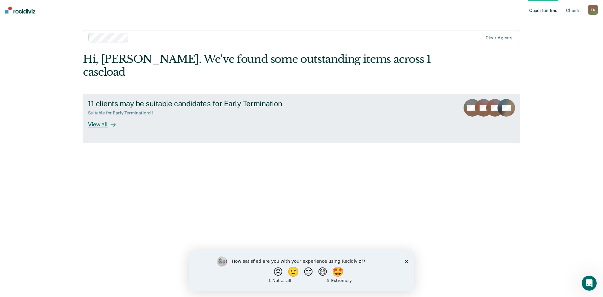  What do you see at coordinates (72, 30) in the screenshot?
I see `div: 1 - Not at all` at bounding box center [72, 30].